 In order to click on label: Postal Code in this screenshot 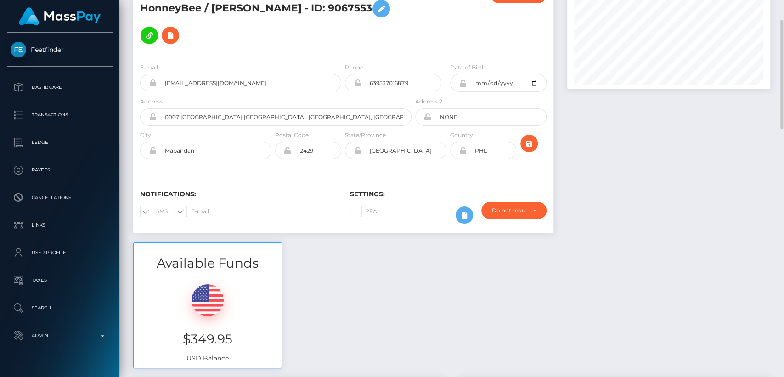, I will do `click(292, 135)`.